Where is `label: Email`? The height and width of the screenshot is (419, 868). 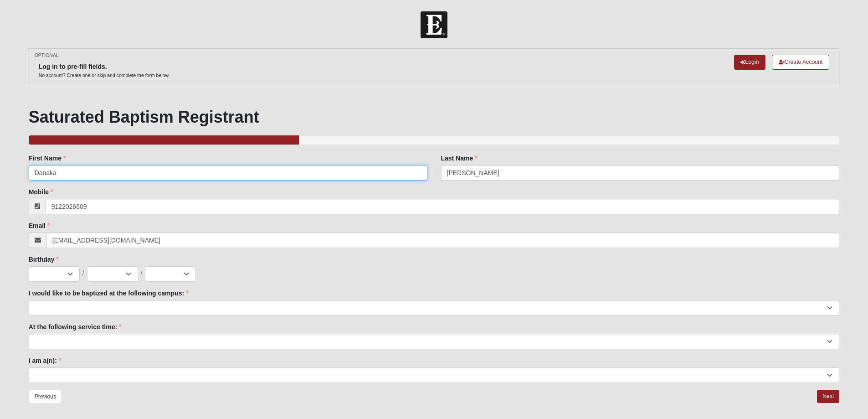
label: Email is located at coordinates (39, 226).